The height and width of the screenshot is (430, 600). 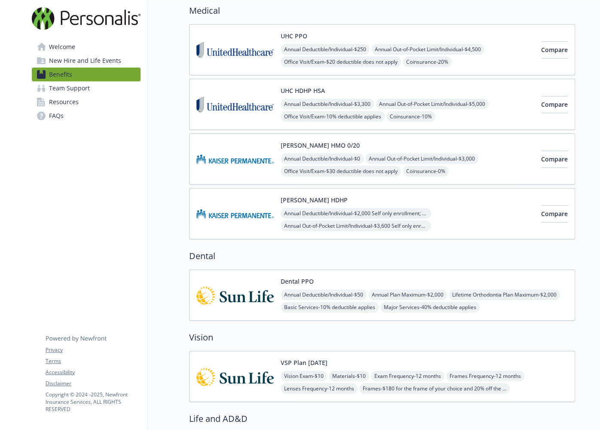 I want to click on span: Annual Out-of-Pocket Limit/Individual - $3,600 Self only enrollment; $3,600 for any one member wi..., so click(x=356, y=225).